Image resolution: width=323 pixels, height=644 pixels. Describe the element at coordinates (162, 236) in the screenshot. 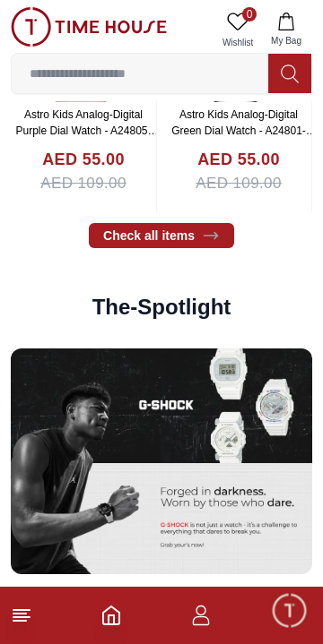

I see `a: Check all items` at that location.